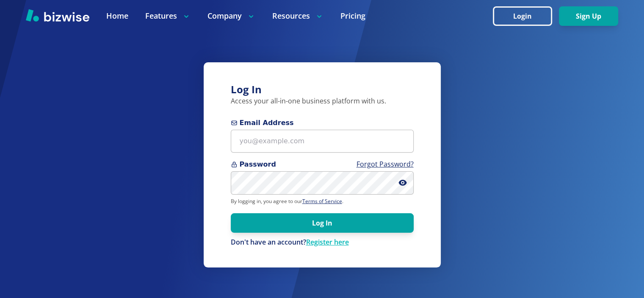  What do you see at coordinates (522, 16) in the screenshot?
I see `button: Login` at bounding box center [522, 16].